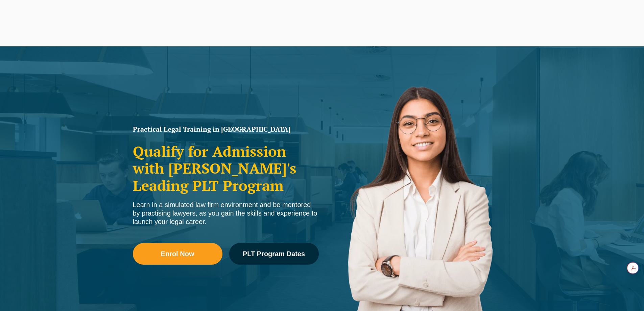 The image size is (644, 311). I want to click on div: Learn in a simulated law firm environment and be mentored by practising lawyers, as you gain the ..., so click(226, 213).